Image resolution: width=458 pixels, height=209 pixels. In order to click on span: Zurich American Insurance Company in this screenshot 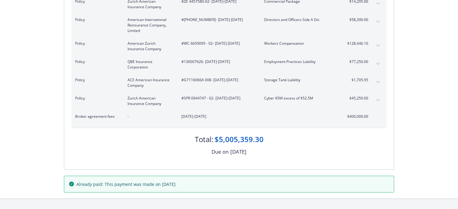, I will do `click(150, 101)`.